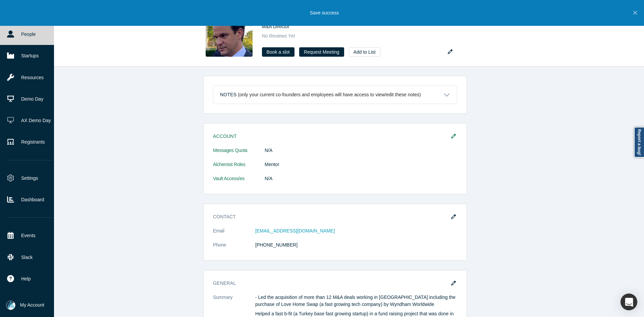 The image size is (644, 317). What do you see at coordinates (330, 217) in the screenshot?
I see `h3: Contact` at bounding box center [330, 217].